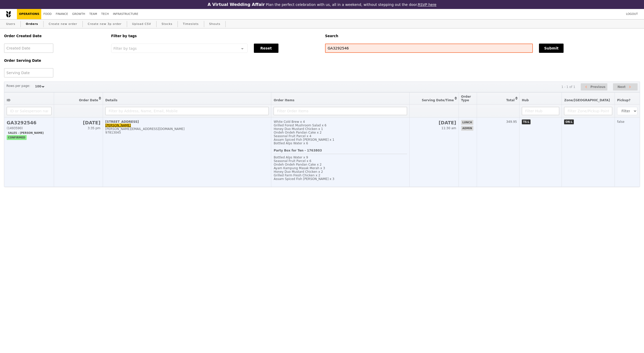 This screenshot has width=644, height=353. What do you see at coordinates (340, 143) in the screenshot?
I see `div: Bottled Alps Water x 6` at bounding box center [340, 143].